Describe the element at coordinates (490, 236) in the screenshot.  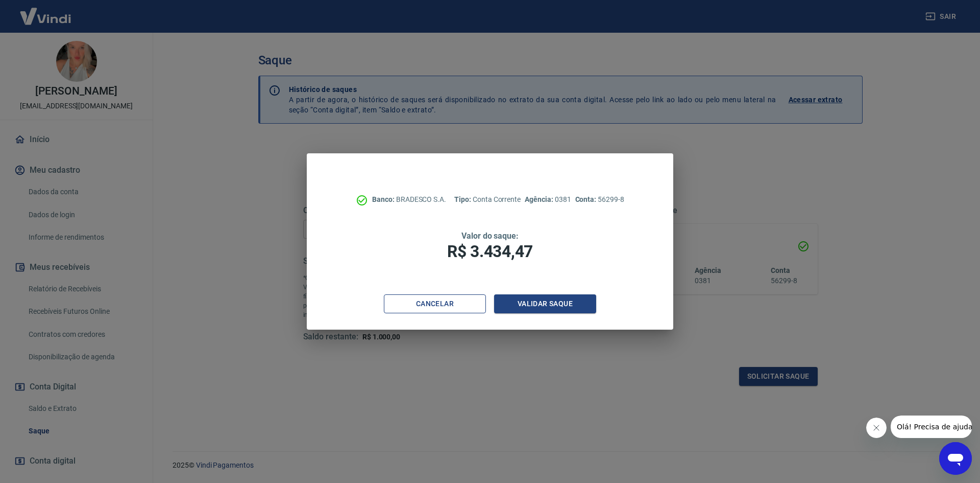
I see `span: Valor do saque:` at that location.